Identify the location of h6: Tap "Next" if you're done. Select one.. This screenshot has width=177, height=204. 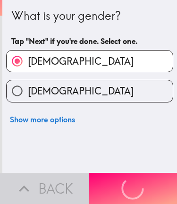
(90, 41).